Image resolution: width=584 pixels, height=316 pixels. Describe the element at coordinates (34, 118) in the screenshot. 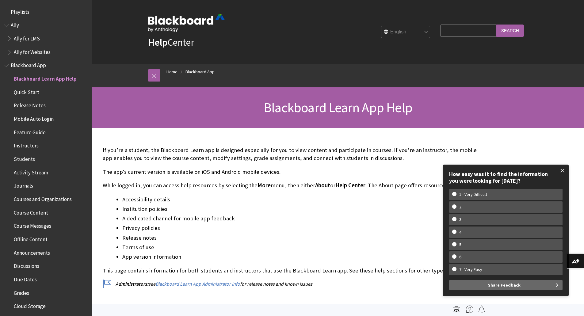

I see `span: Mobile Auto Login` at that location.